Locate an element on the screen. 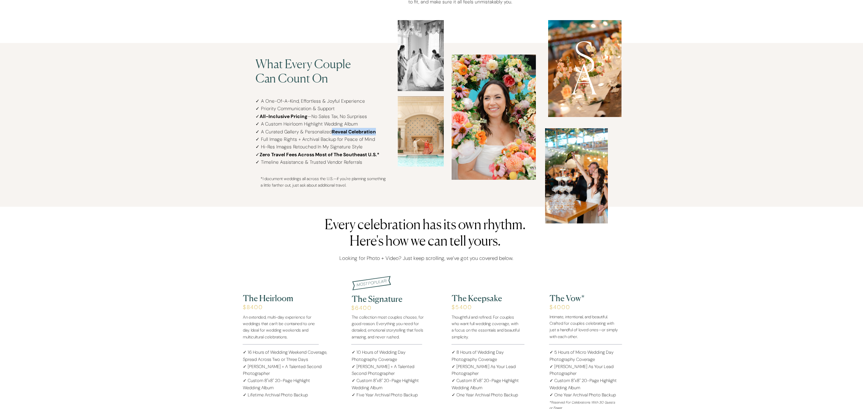  b: Reveal Celebration is located at coordinates (354, 132).